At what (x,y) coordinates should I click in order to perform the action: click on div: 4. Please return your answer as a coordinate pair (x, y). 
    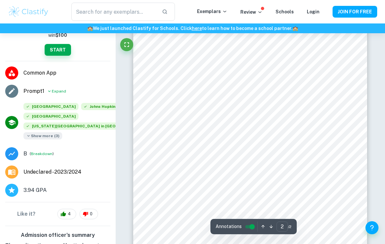
    Looking at the image, I should click on (67, 214).